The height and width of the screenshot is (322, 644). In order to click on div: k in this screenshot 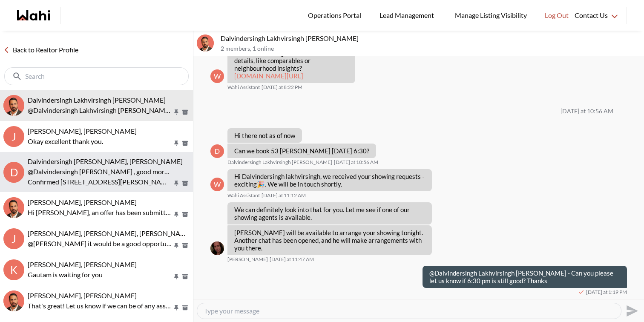, I will do `click(14, 270)`.